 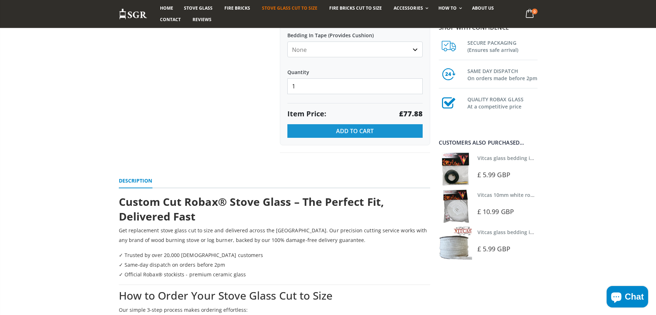 What do you see at coordinates (544, 158) in the screenshot?
I see `a: Vitcas glass bedding in tape - 2mm x 10mm x 2 meters` at bounding box center [544, 158].